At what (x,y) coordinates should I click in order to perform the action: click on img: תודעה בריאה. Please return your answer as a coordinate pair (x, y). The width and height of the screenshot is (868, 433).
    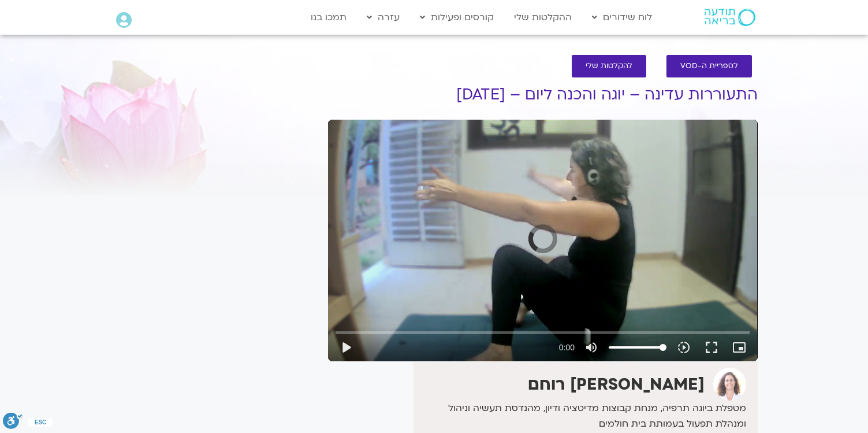
    Looking at the image, I should click on (730, 17).